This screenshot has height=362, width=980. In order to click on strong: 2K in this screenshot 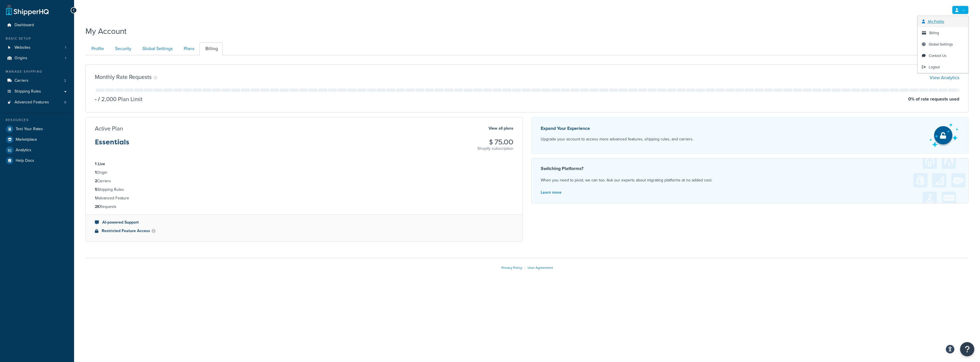, I will do `click(97, 206)`.